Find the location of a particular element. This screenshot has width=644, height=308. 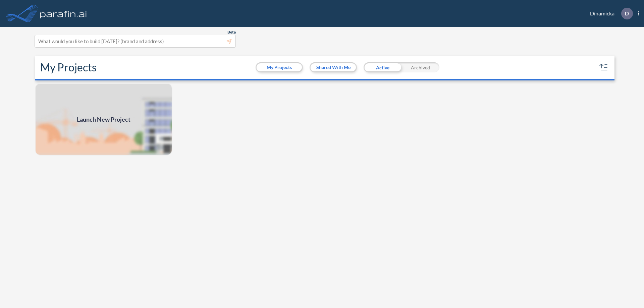

span: Beta is located at coordinates (231, 32).